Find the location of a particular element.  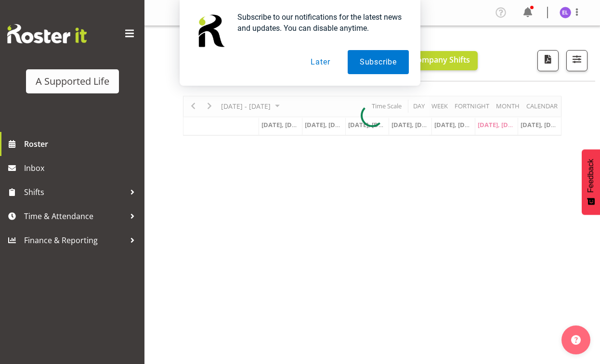

span: Inbox is located at coordinates (82, 168).